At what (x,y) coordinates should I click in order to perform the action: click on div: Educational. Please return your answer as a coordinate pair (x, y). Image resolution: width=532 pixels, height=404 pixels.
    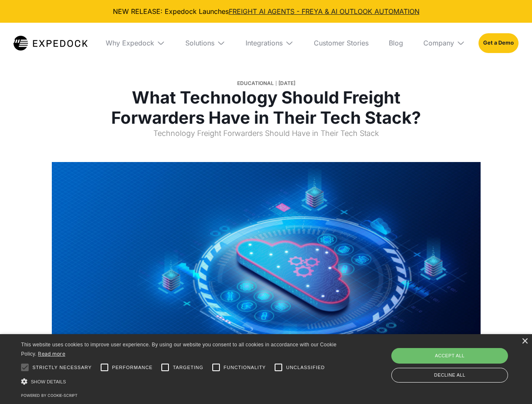
    Looking at the image, I should click on (255, 83).